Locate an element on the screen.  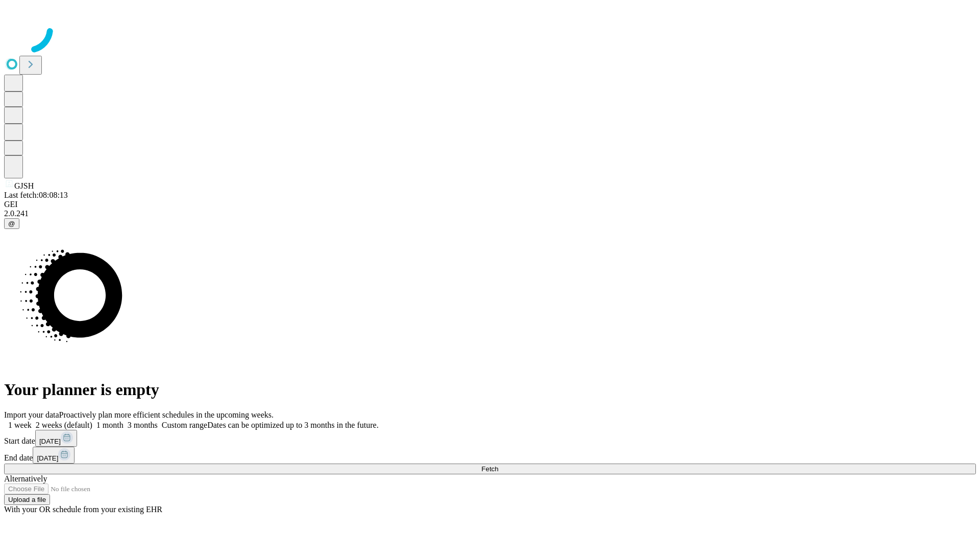
span: With your OR schedule from your existing EHR is located at coordinates (83, 509).